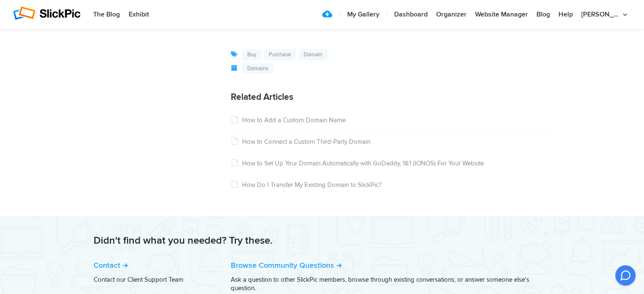  I want to click on h2: Didn't find what you needed? Try these., so click(322, 241).